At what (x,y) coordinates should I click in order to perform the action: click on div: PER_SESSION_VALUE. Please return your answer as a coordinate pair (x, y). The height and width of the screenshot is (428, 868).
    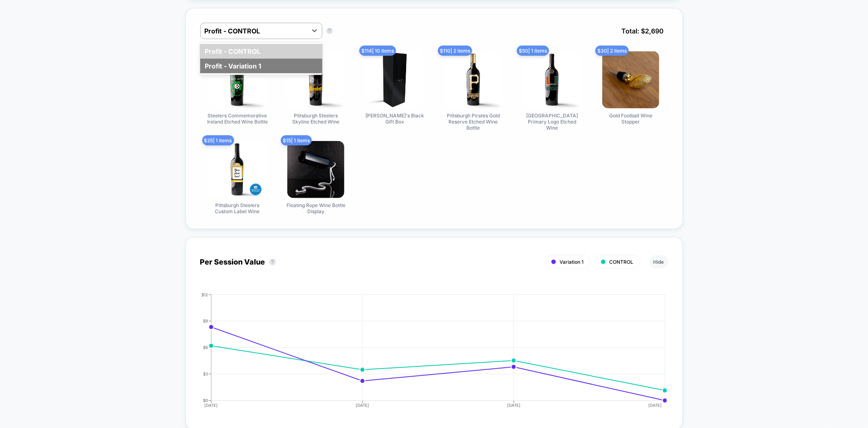
    Looking at the image, I should click on (426, 354).